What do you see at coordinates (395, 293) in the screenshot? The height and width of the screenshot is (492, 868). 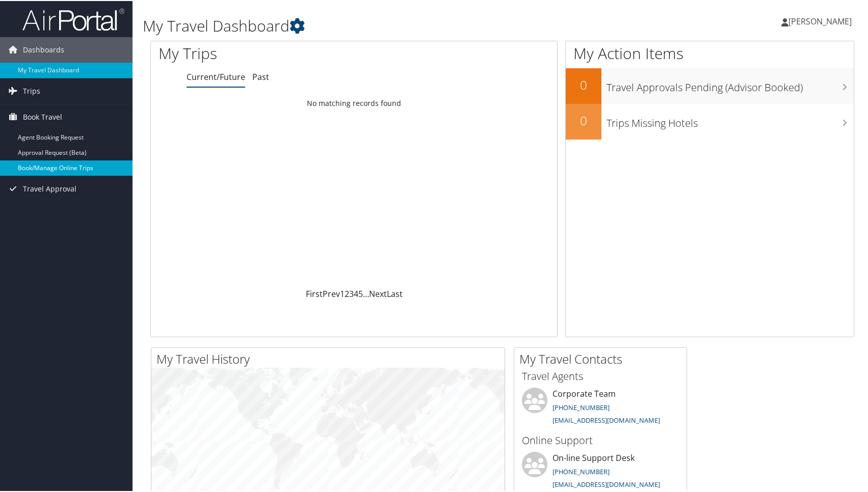 I see `a: Last` at bounding box center [395, 293].